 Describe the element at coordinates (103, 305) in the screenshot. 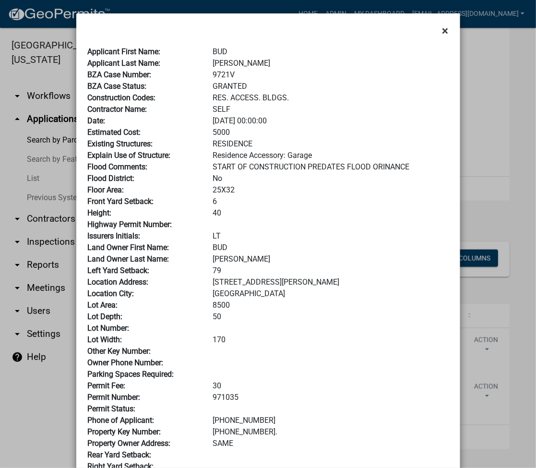

I see `b: Lot Area:` at that location.